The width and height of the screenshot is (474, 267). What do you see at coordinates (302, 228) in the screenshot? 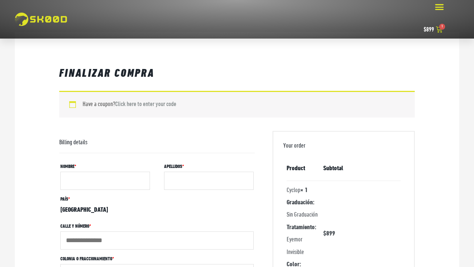
I see `dt: Tratamiento:` at bounding box center [302, 228].